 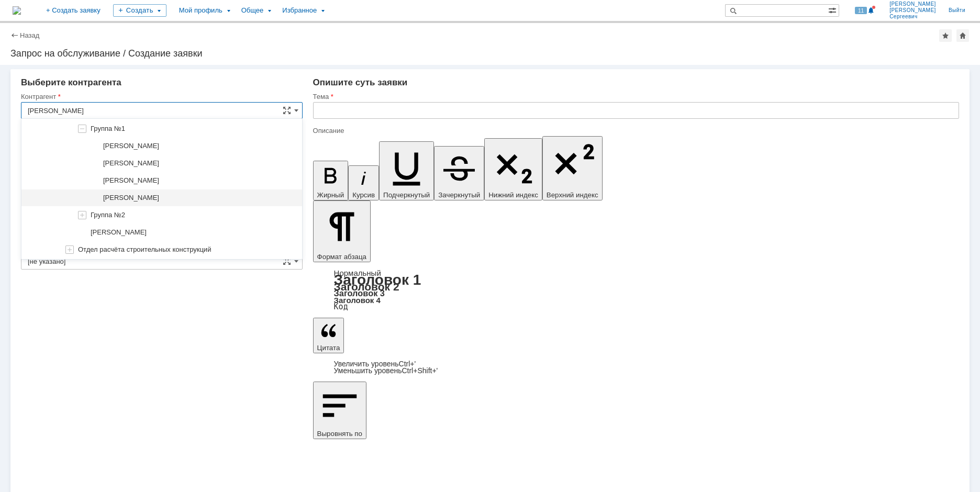 What do you see at coordinates (17, 11) in the screenshot?
I see `img: logo` at bounding box center [17, 11].